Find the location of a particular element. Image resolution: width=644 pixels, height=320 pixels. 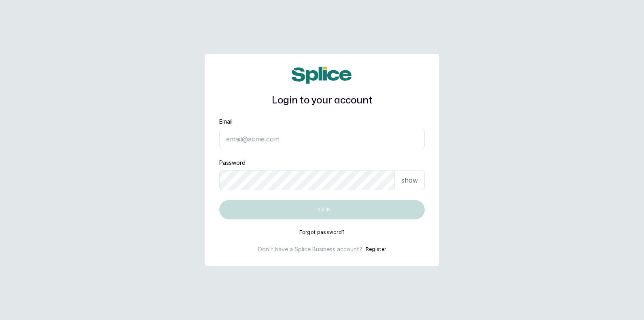

h1: Login to your account is located at coordinates (322, 101).